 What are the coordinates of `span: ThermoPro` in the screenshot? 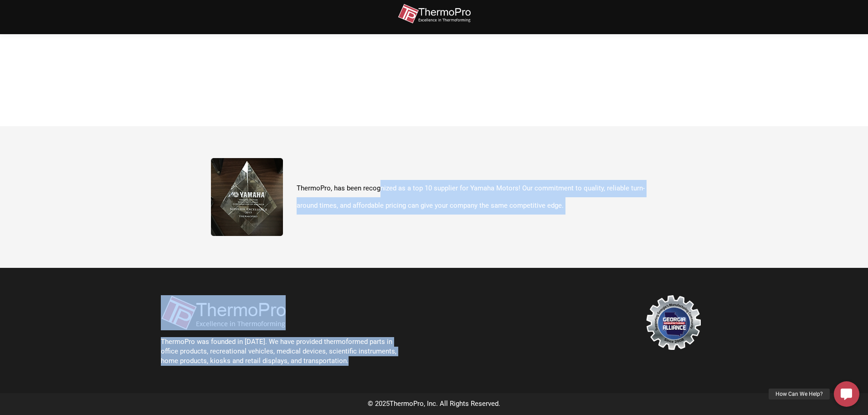 It's located at (407, 404).